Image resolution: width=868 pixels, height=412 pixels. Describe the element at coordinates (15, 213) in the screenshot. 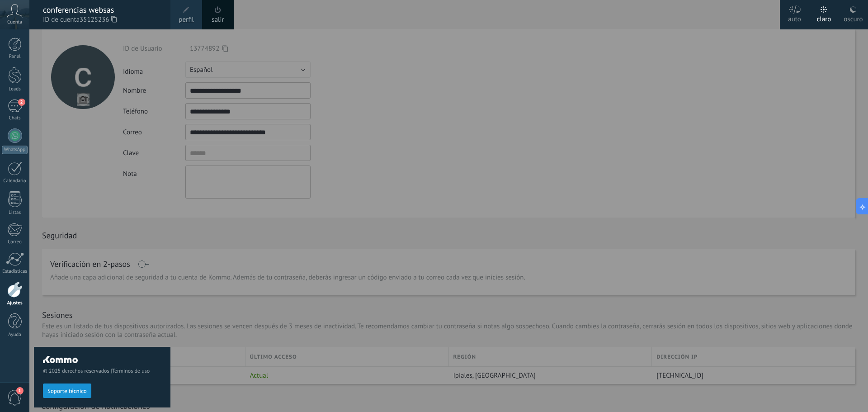

I see `div: Listas` at that location.